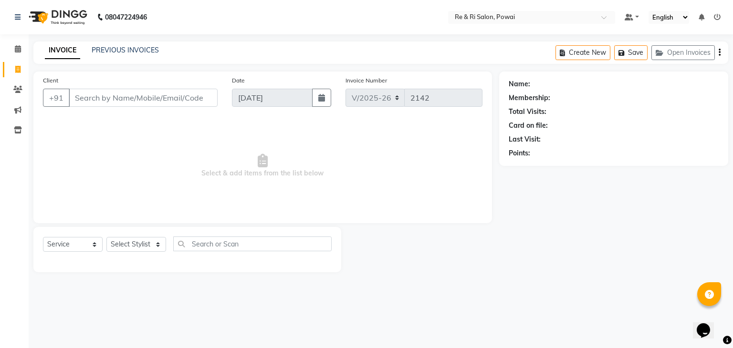 The width and height of the screenshot is (733, 348). Describe the element at coordinates (56, 98) in the screenshot. I see `button: +91` at that location.